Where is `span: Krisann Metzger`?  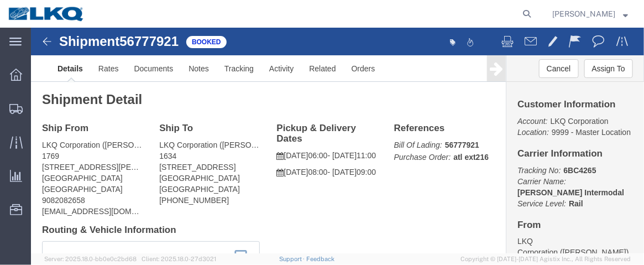
span: Krisann Metzger is located at coordinates (584, 14).